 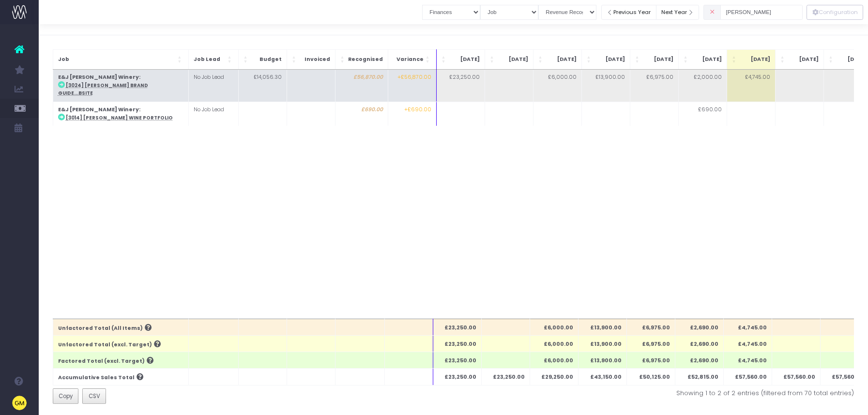 What do you see at coordinates (657, 393) in the screenshot?
I see `div: Showing 1 to 2 of 2 entries (filtered from 70 total entries)` at bounding box center [657, 393].